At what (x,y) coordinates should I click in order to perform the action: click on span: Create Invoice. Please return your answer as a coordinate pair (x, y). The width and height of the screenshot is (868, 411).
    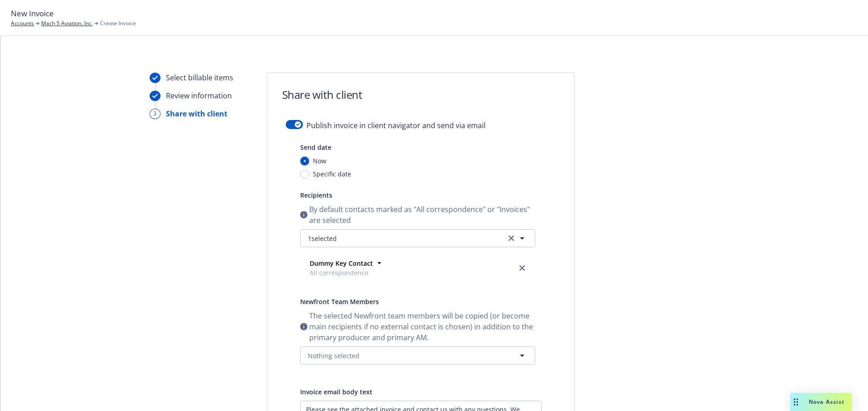
    Looking at the image, I should click on (118, 24).